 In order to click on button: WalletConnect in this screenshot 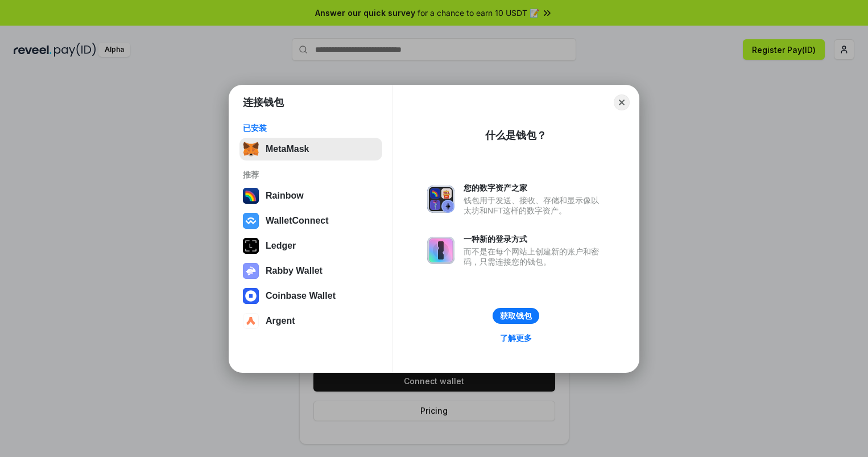, I will do `click(310, 221)`.